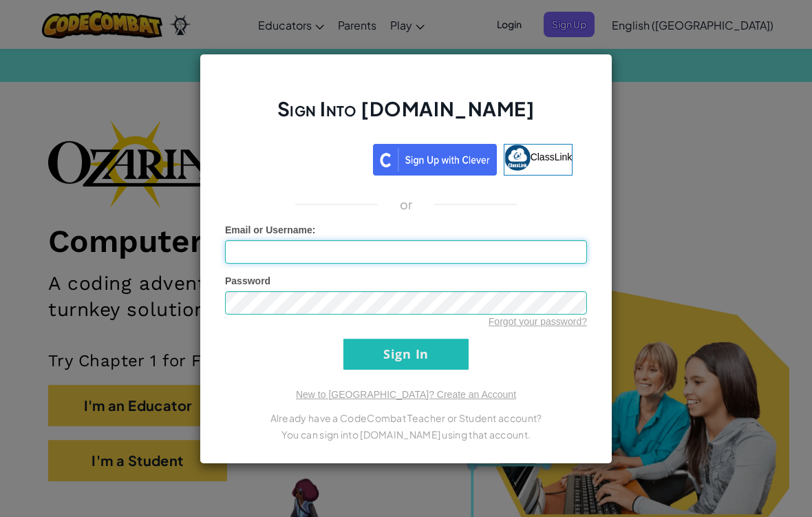  What do you see at coordinates (406, 354) in the screenshot?
I see `input: Sign In` at bounding box center [406, 354].